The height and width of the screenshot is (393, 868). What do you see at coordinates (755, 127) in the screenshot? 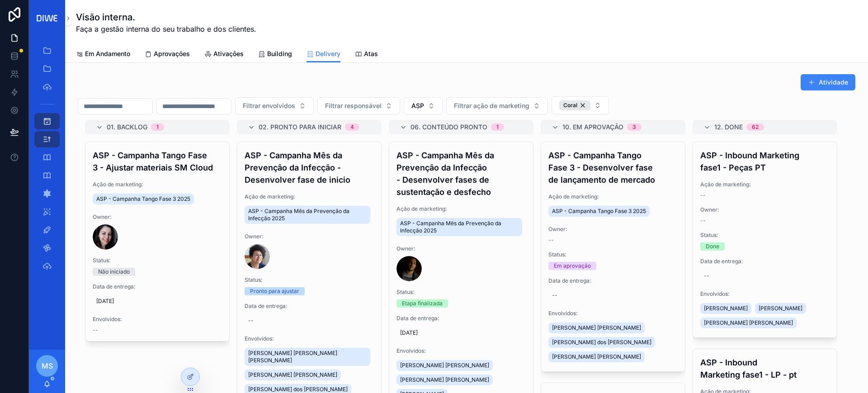
I see `div: 62` at bounding box center [755, 127].